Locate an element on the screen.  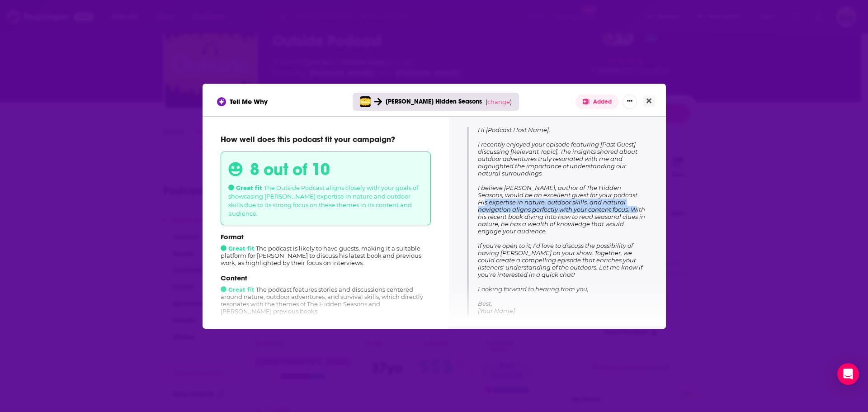
button: Show More Button is located at coordinates (630, 102).